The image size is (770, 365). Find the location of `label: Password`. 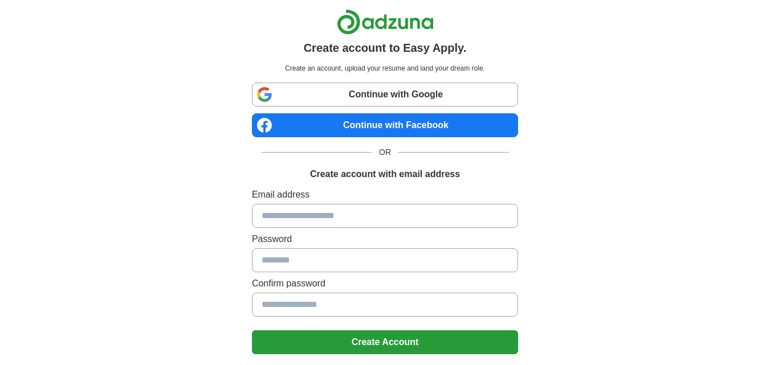

label: Password is located at coordinates (385, 239).